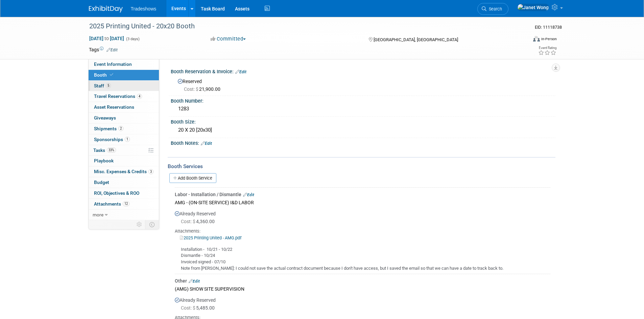 This screenshot has height=319, width=644. I want to click on a: Shipments2, so click(124, 129).